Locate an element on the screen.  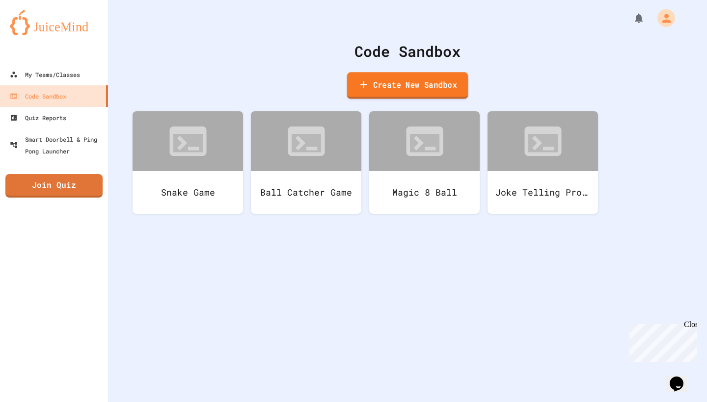
div: Chat with us now!Close is located at coordinates (36, 33).